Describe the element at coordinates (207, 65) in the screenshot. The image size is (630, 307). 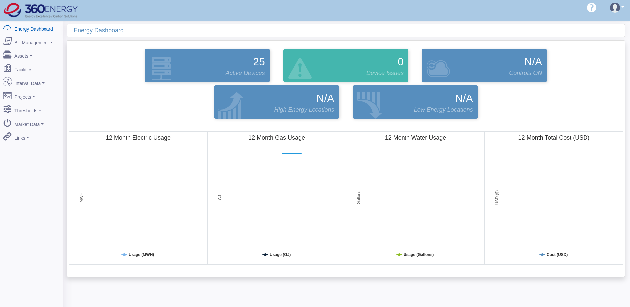
I see `a: 25 Active Devices` at that location.